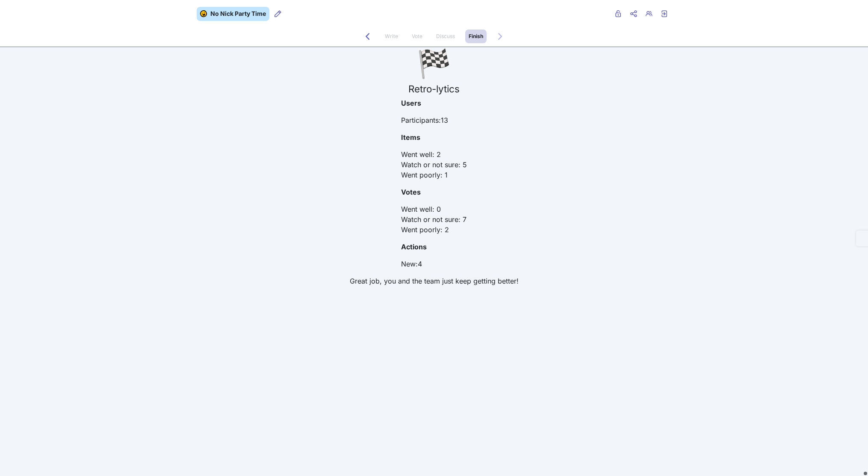  What do you see at coordinates (664, 14) in the screenshot?
I see `i: Exit retro` at bounding box center [664, 14].